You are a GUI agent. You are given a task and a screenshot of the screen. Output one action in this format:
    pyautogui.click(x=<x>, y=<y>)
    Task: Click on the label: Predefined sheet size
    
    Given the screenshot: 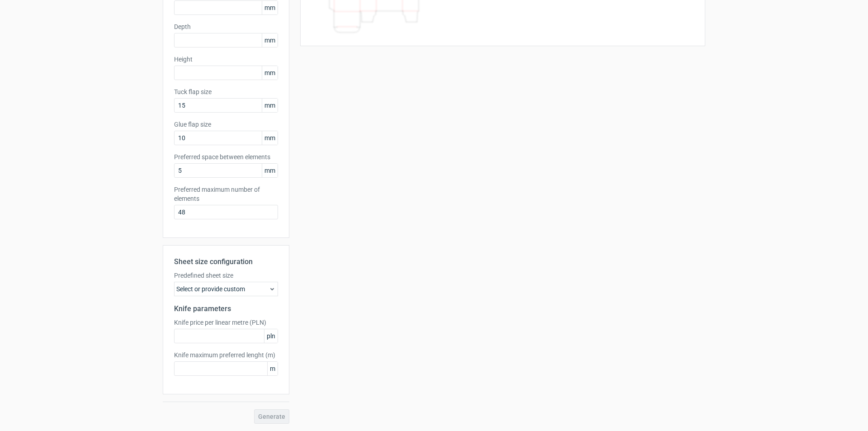 What is the action you would take?
    pyautogui.click(x=226, y=275)
    